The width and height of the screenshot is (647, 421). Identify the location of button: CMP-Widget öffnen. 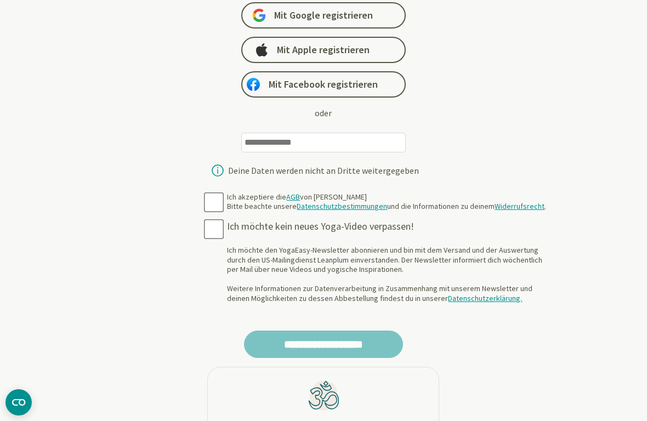
(19, 403).